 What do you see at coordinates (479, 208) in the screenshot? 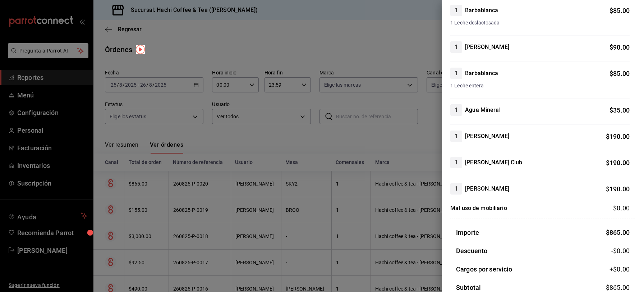
I see `h4: Mal uso de mobiliario` at bounding box center [479, 208].